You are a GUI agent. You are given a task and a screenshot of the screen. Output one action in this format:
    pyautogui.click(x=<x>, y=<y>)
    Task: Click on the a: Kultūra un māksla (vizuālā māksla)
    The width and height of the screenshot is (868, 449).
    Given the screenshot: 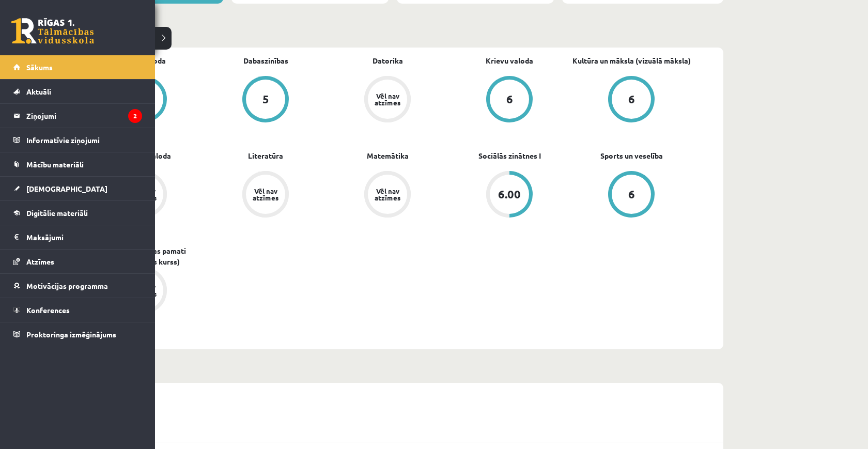 What is the action you would take?
    pyautogui.click(x=632, y=60)
    